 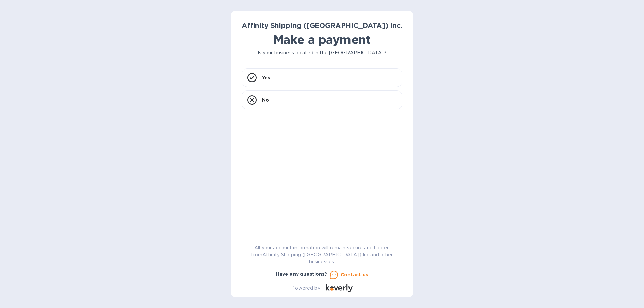 What do you see at coordinates (354, 275) in the screenshot?
I see `u: Contact us` at bounding box center [354, 275].